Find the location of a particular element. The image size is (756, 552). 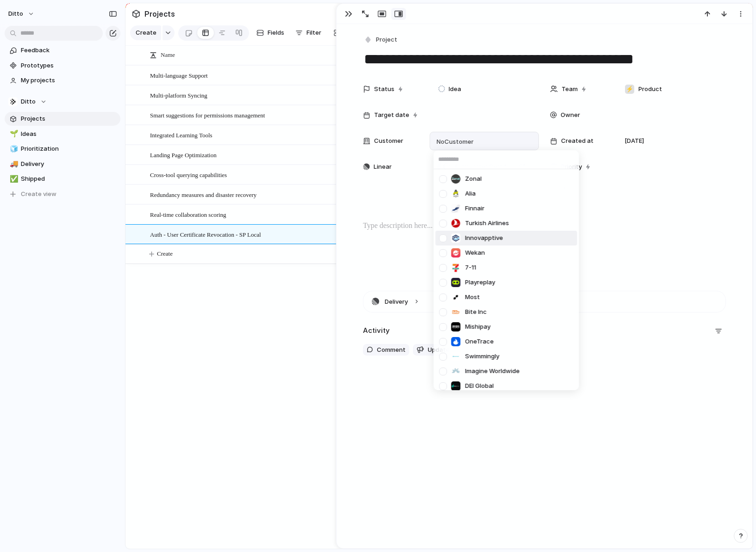

span: Playreplay is located at coordinates (480, 282).